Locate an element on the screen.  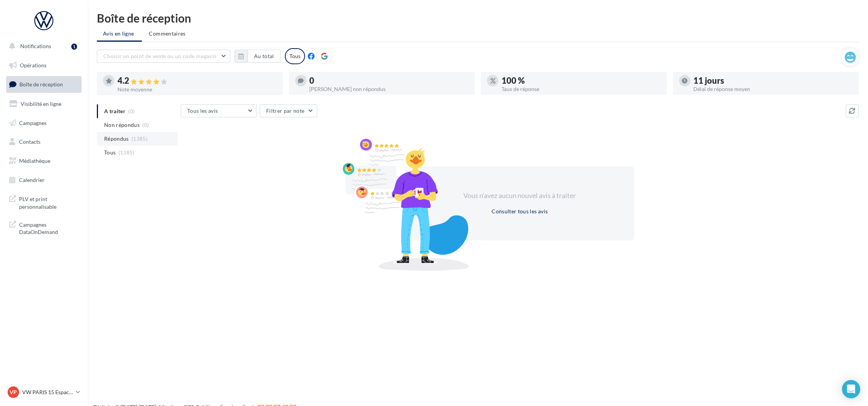
a: Contacts is located at coordinates (44, 142).